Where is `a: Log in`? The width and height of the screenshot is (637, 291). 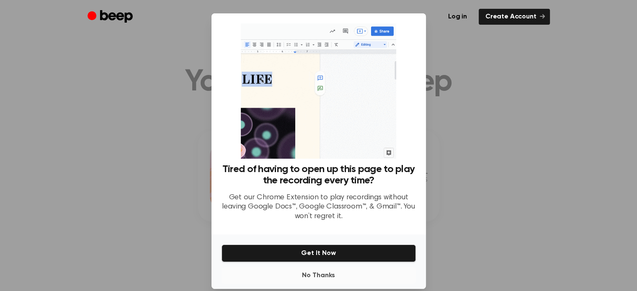
a: Log in is located at coordinates (458, 17).